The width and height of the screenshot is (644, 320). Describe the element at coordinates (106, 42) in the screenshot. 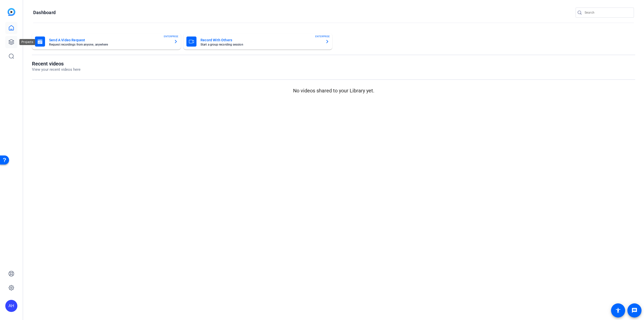

I see `button: Send A Video RequestRequest recordings from anyone, anywhereENTERPRISE` at that location.